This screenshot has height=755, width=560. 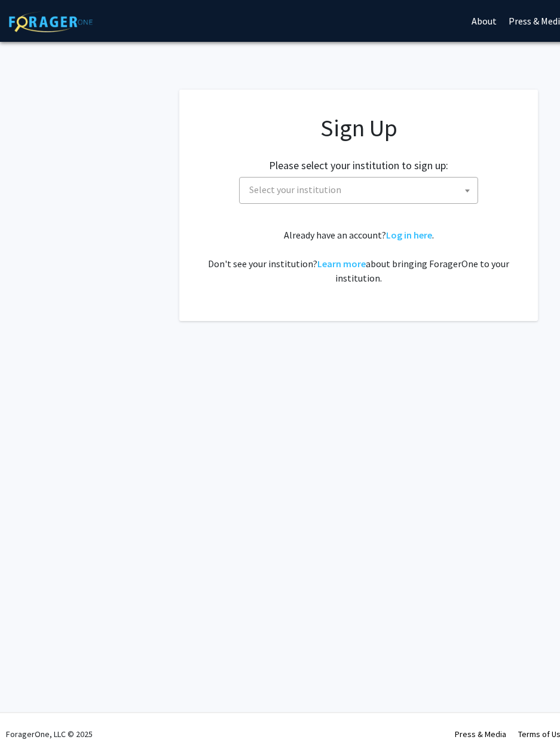 I want to click on h1: Sign Up, so click(x=358, y=128).